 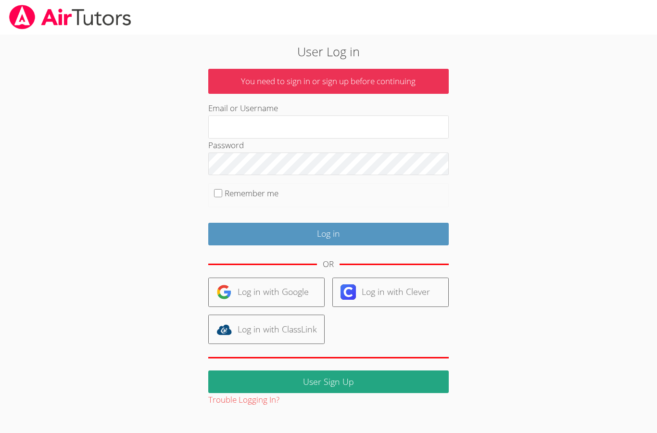 What do you see at coordinates (348, 292) in the screenshot?
I see `img: clever-logo-6eab21bc6e7a338710f1a6ff85c0baf02591cd810cc4098c63d3a4b26e2feb20.svg` at bounding box center [348, 292].